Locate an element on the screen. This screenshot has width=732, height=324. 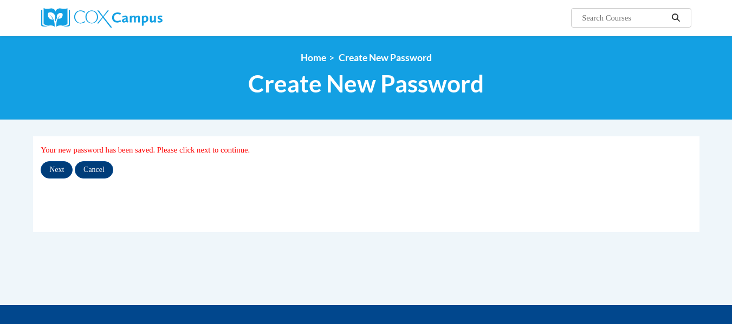
a: Cox Campus is located at coordinates (144, 18).